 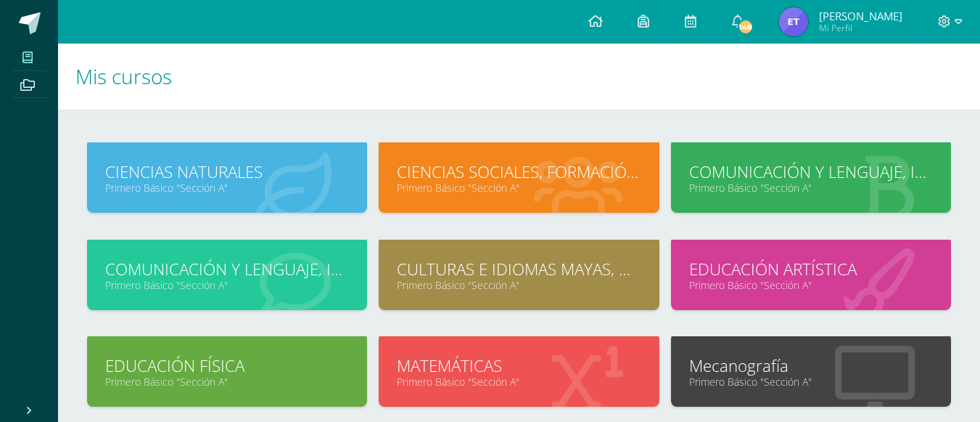 I want to click on a: EDUCACIÓN ARTÍSTICA, so click(x=811, y=268).